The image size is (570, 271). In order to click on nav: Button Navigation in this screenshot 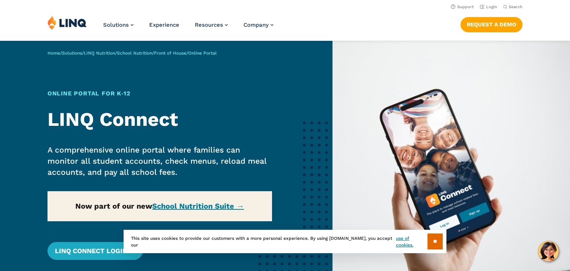, I will do `click(491, 24)`.